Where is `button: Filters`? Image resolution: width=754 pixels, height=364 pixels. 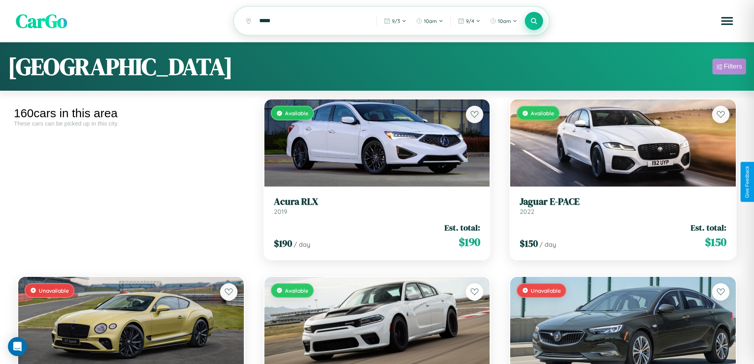
button: Filters is located at coordinates (729, 66).